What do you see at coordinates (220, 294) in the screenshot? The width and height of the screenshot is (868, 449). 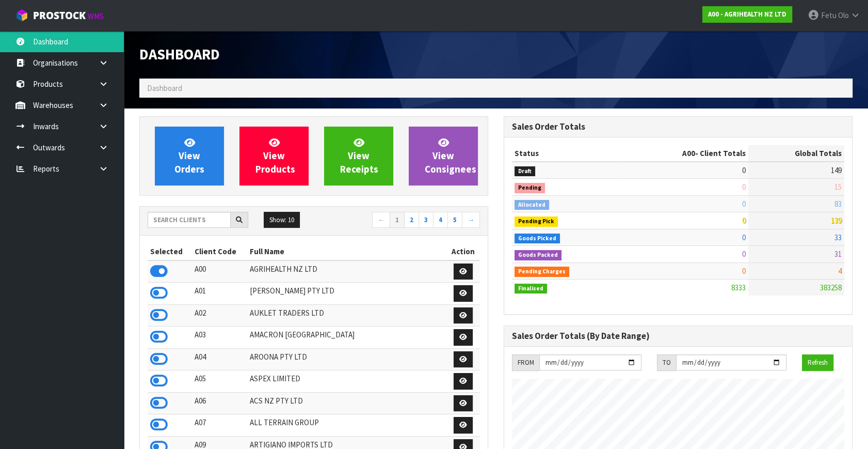 I see `td: A01` at bounding box center [220, 294].